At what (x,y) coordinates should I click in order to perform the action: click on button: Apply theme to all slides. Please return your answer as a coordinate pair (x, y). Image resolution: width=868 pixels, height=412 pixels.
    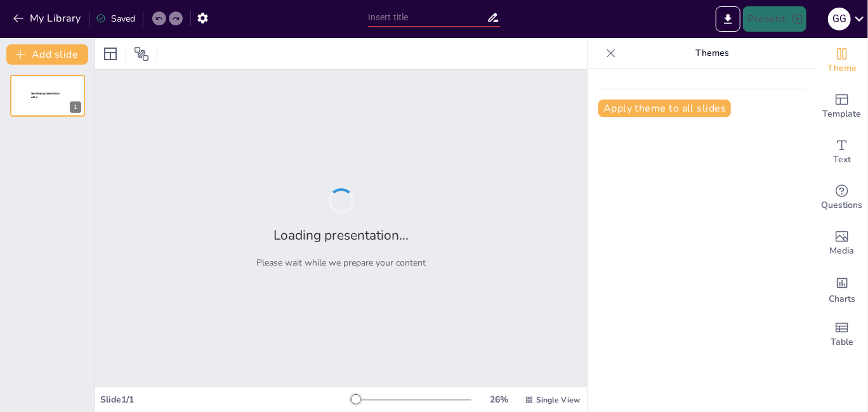
    Looking at the image, I should click on (664, 109).